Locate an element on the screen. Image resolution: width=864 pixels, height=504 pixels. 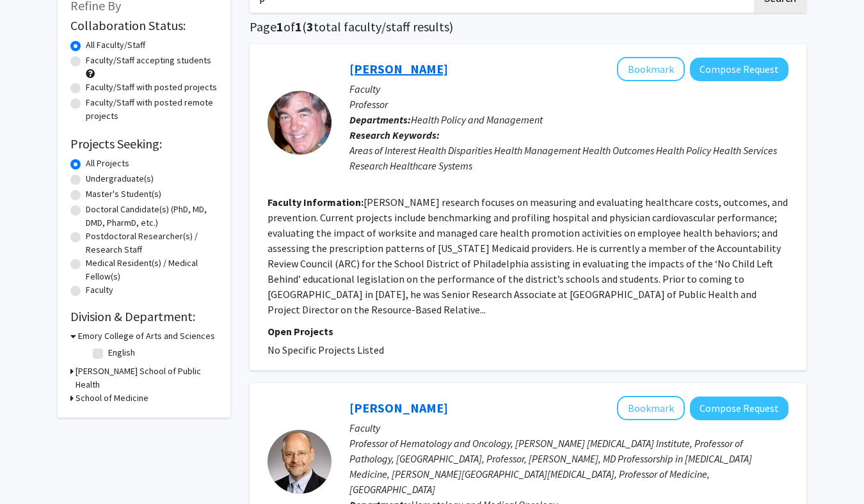
label: All Projects is located at coordinates (108, 164).